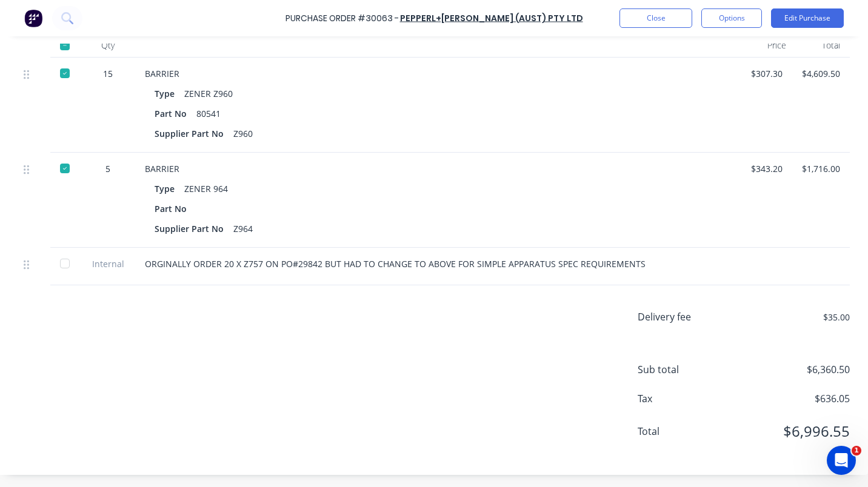 The image size is (868, 487). I want to click on span: $6,996.55, so click(790, 432).